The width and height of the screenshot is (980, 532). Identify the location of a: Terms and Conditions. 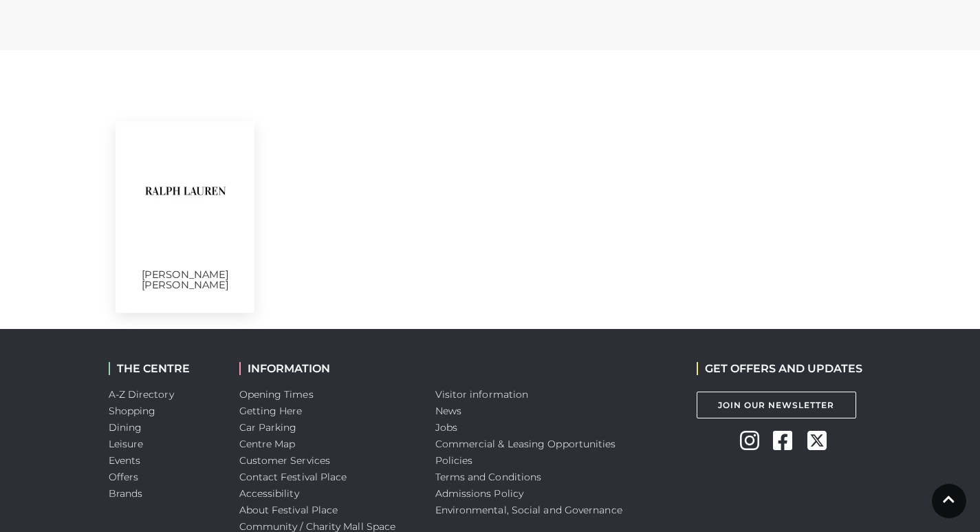
(488, 476).